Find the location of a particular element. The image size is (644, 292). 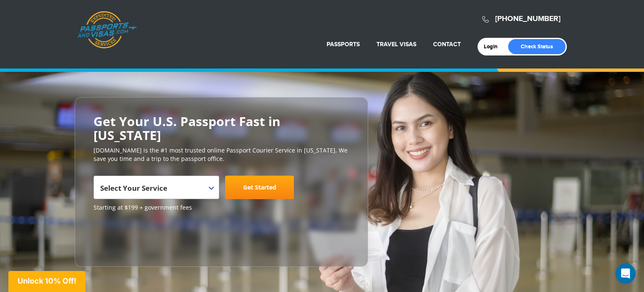

span: Unlock 10% Off! is located at coordinates (47, 280).